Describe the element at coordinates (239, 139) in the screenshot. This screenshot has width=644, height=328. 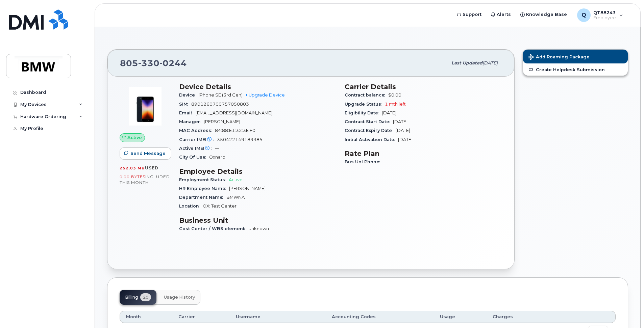
I see `span: 350422149189385` at that location.